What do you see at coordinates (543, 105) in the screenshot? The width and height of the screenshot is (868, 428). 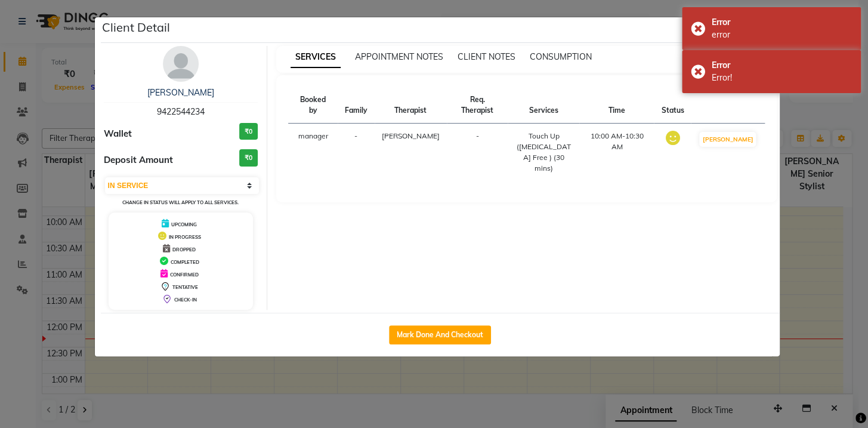 I see `th: Services` at bounding box center [543, 105].